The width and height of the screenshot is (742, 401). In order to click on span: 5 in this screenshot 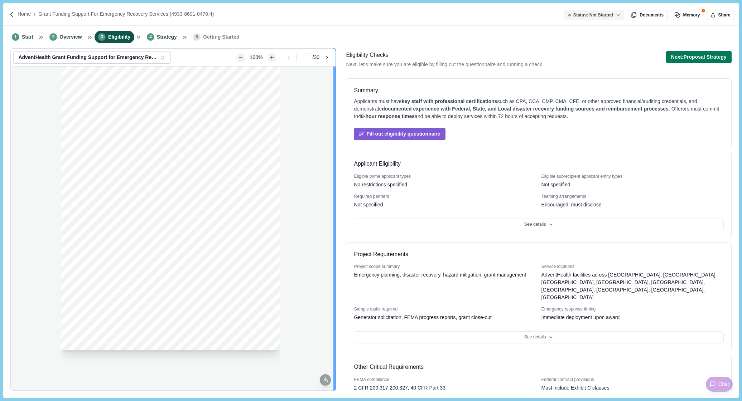, I will do `click(197, 37)`.